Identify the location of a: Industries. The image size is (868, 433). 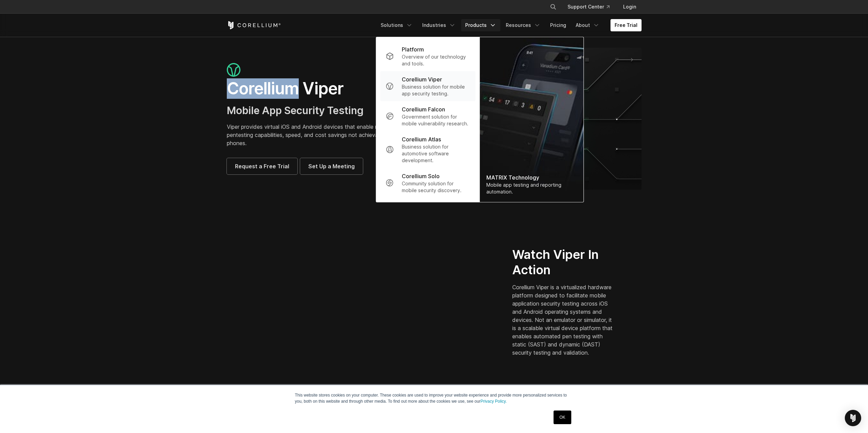
(439, 25).